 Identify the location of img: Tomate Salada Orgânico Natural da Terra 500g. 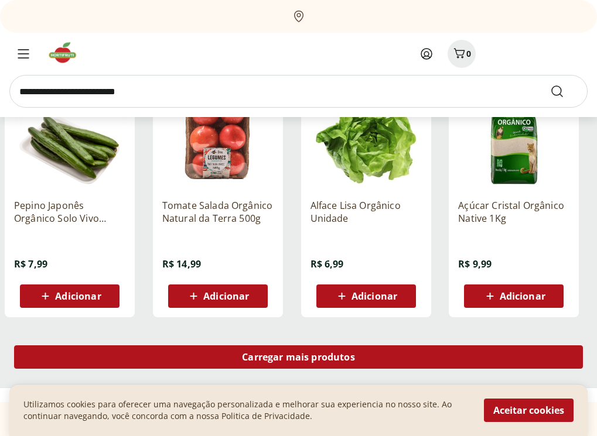
(218, 134).